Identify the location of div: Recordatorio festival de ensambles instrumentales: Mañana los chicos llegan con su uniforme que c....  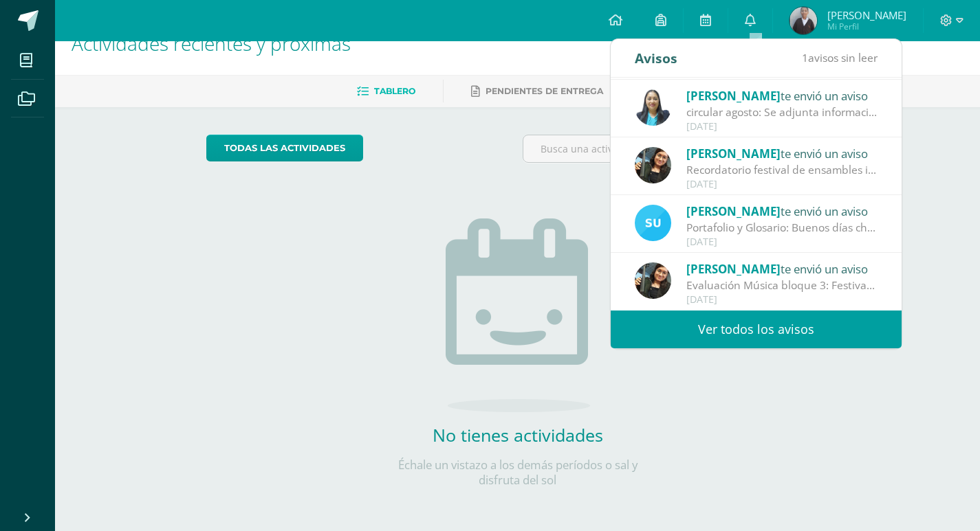
(782, 170).